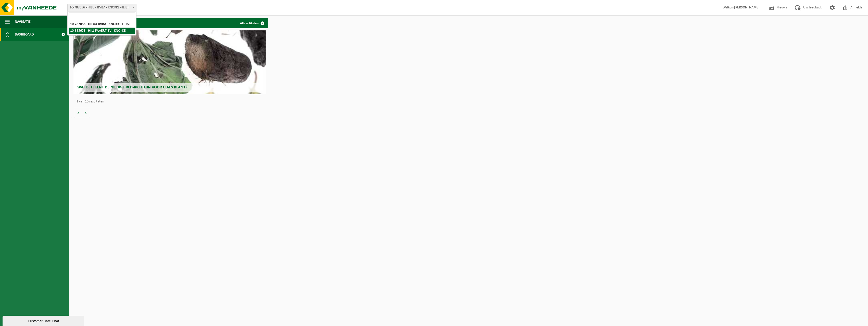  What do you see at coordinates (41, 6) in the screenshot?
I see `div: Customer Care Chat` at bounding box center [41, 6].